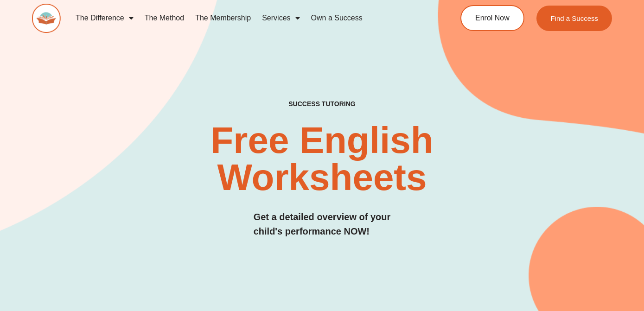 This screenshot has height=311, width=644. Describe the element at coordinates (574, 18) in the screenshot. I see `span: Find a Success` at that location.